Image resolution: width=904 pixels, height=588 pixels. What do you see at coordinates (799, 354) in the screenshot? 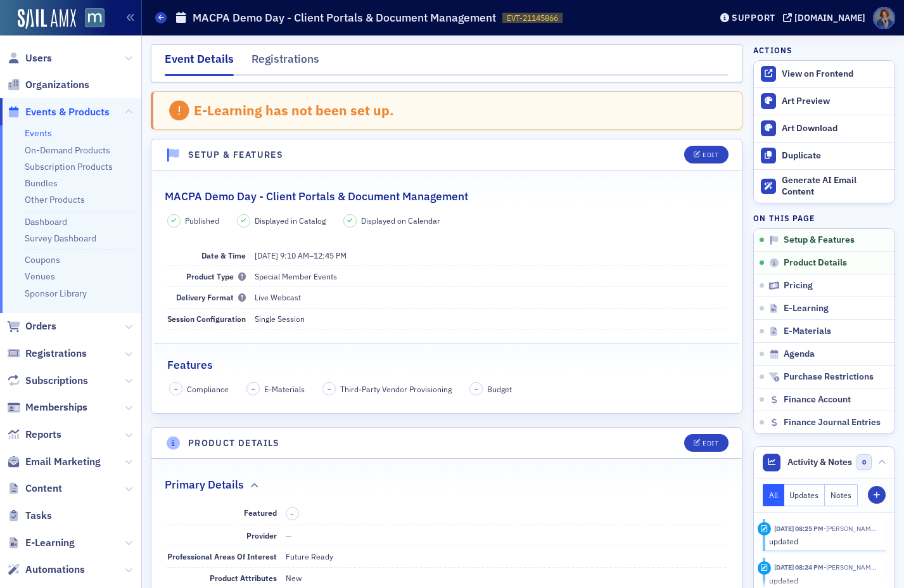
I see `span: Agenda` at bounding box center [799, 354].